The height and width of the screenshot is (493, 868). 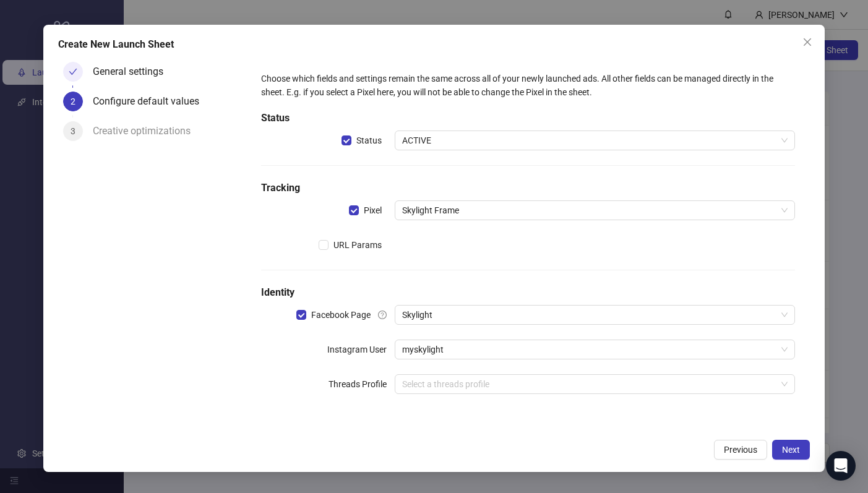 What do you see at coordinates (73, 101) in the screenshot?
I see `span: 2` at bounding box center [73, 101].